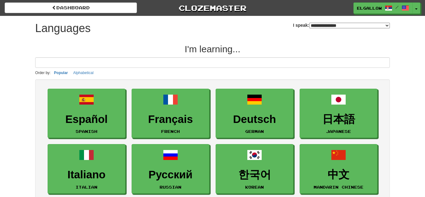  I want to click on small: Korean, so click(254, 187).